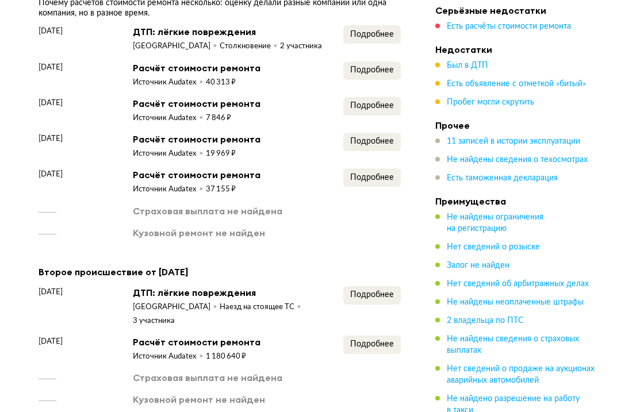  I want to click on div: 7 846 ₽, so click(218, 118).